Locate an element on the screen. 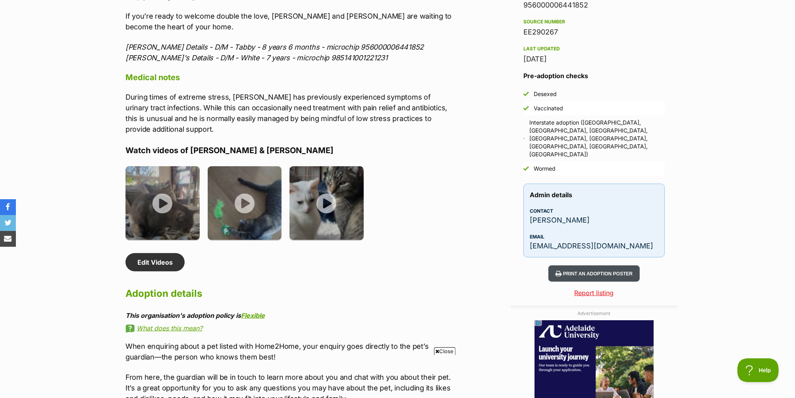 This screenshot has height=398, width=795. div: This organisation's adoption policy is is located at coordinates (290, 316).